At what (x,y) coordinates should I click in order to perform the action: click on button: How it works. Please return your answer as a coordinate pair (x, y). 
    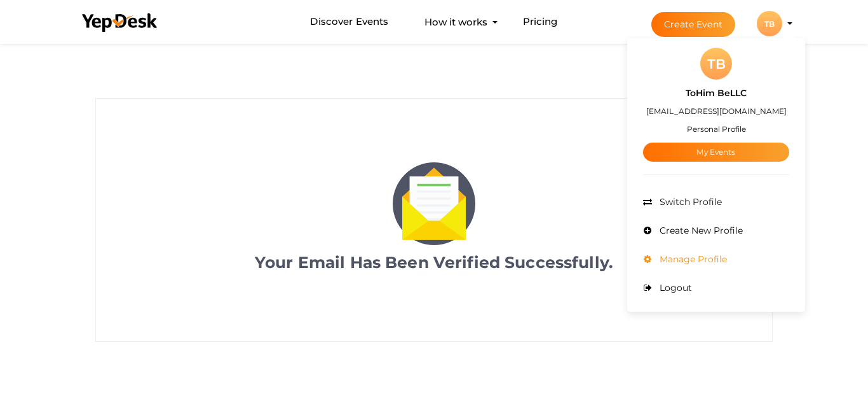
    Looking at the image, I should click on (456, 21).